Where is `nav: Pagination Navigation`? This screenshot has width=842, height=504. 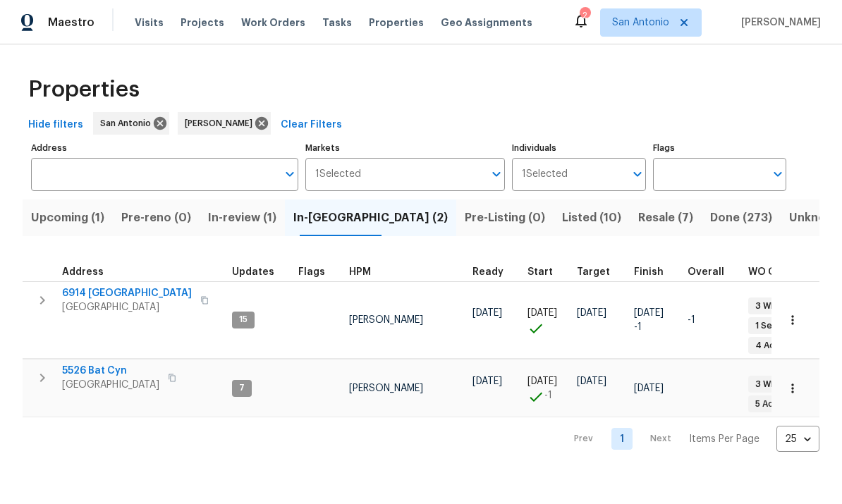 nav: Pagination Navigation is located at coordinates (690, 438).